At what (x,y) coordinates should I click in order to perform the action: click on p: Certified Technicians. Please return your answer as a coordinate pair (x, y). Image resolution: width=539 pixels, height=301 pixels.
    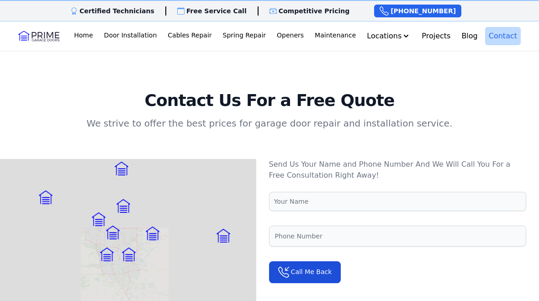
    Looking at the image, I should click on (117, 11).